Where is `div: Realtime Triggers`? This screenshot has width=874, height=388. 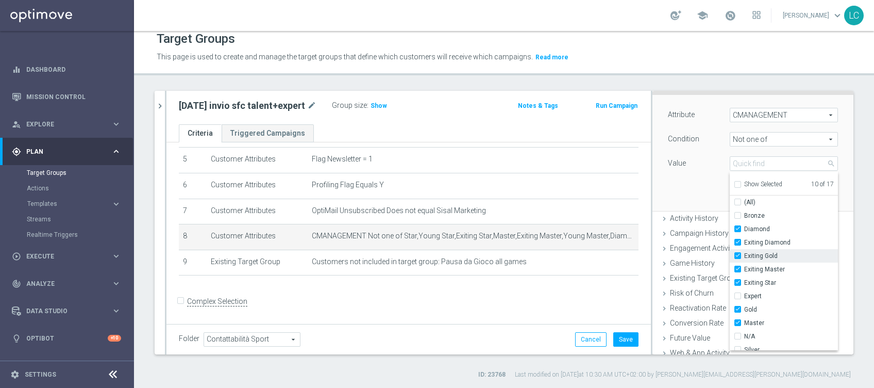
div: Realtime Triggers is located at coordinates (80, 235).